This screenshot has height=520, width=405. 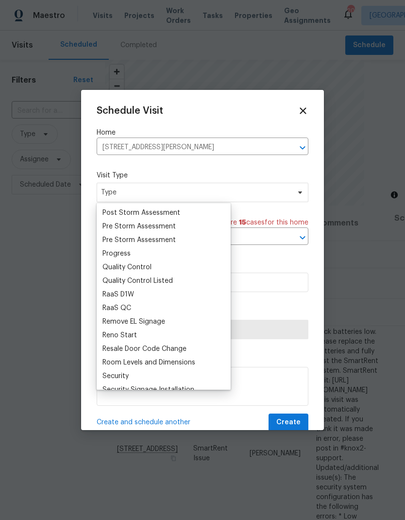 I want to click on span: Close, so click(x=303, y=111).